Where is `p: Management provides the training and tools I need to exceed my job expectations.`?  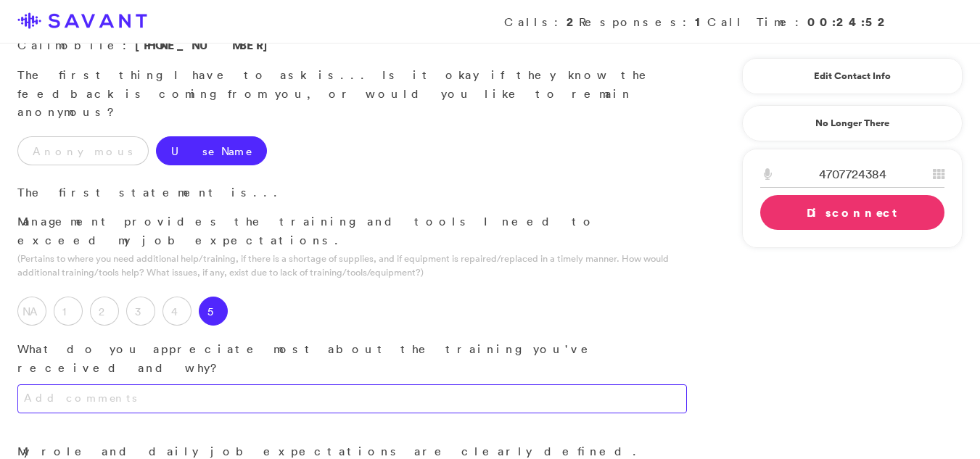 p: Management provides the training and tools I need to exceed my job expectations. is located at coordinates (352, 231).